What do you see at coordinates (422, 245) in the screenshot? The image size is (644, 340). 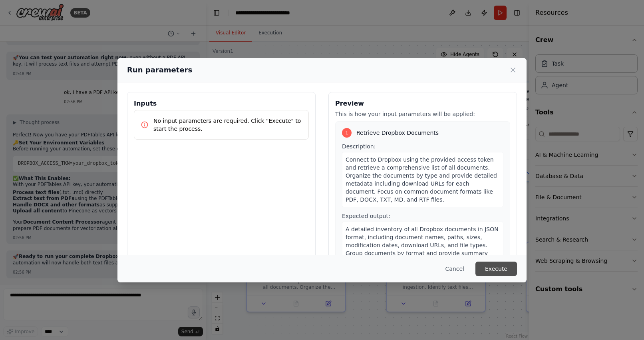 I see `span: A detailed inventory of all Dropbox documents in JSON format, including document names, paths, si...` at bounding box center [422, 245].